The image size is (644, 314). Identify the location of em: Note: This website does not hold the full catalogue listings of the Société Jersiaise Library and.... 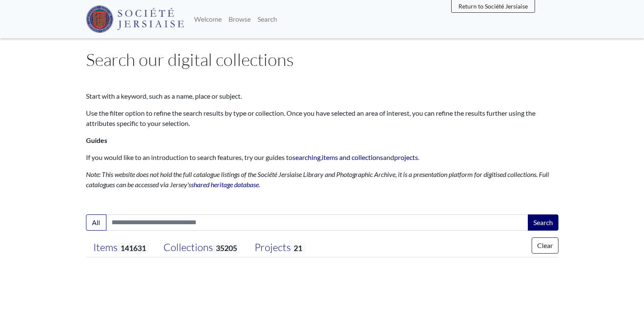
(317, 179).